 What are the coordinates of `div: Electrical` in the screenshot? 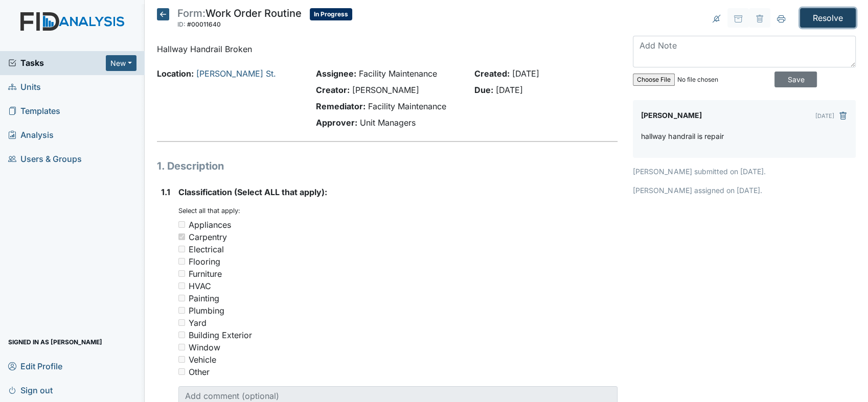 It's located at (206, 249).